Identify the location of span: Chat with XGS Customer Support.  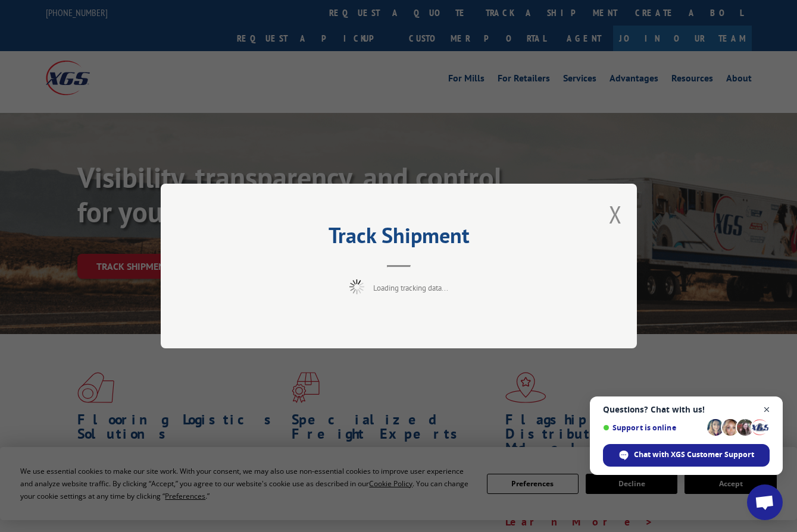
(694, 455).